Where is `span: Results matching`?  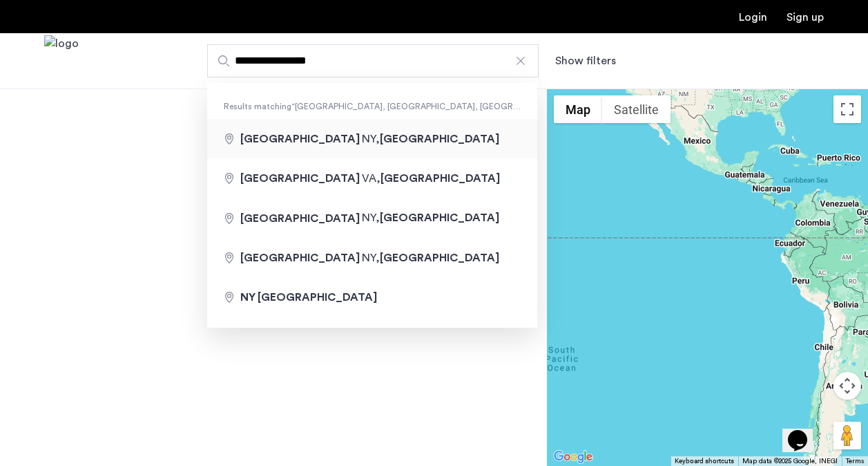 span: Results matching is located at coordinates (373, 106).